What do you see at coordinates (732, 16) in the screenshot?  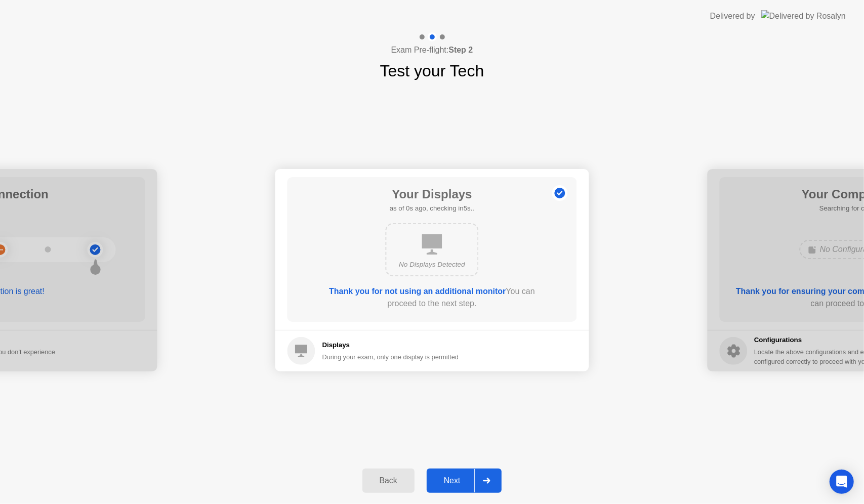 I see `div: Delivered by` at bounding box center [732, 16].